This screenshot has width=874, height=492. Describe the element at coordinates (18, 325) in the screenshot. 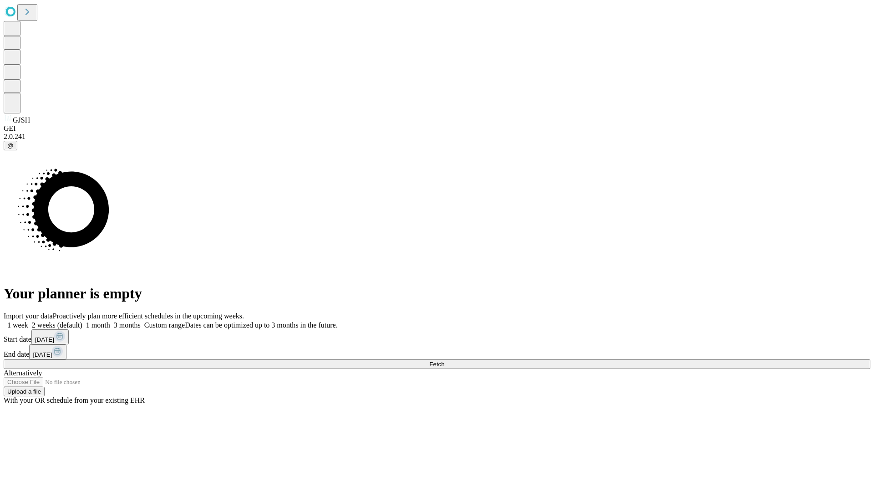

I see `span: 1 week` at that location.